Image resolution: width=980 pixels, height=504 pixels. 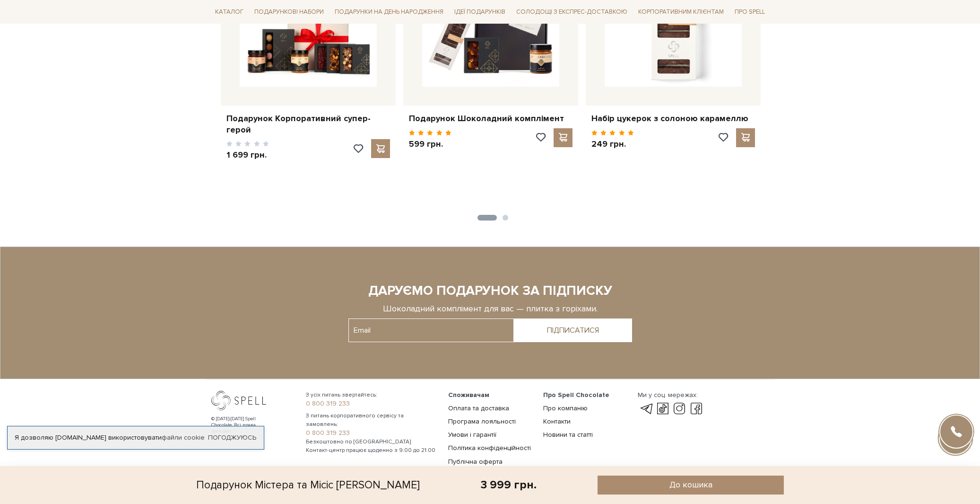 I want to click on span: Про Spell Chocolate, so click(x=576, y=395).